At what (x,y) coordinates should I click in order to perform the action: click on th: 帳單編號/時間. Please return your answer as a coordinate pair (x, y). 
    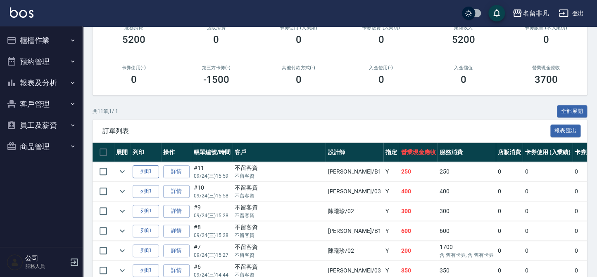
    Looking at the image, I should click on (212, 152).